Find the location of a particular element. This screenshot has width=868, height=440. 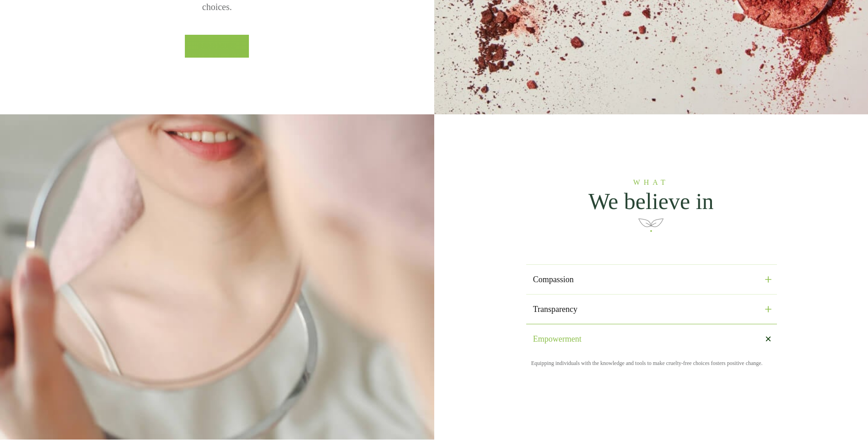

h2: We believe in is located at coordinates (651, 202).